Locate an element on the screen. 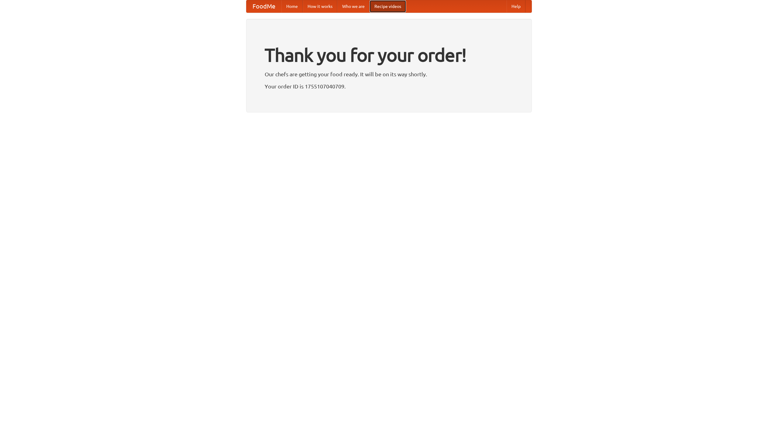 The height and width of the screenshot is (430, 778). a: Who we are is located at coordinates (353, 6).